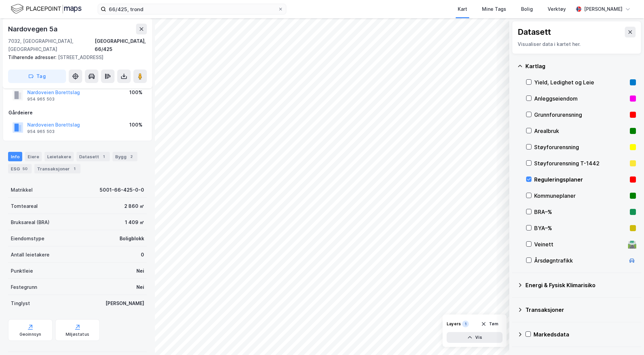 The image size is (644, 355). What do you see at coordinates (122, 190) in the screenshot?
I see `div: 5001-66-425-0-0` at bounding box center [122, 190].